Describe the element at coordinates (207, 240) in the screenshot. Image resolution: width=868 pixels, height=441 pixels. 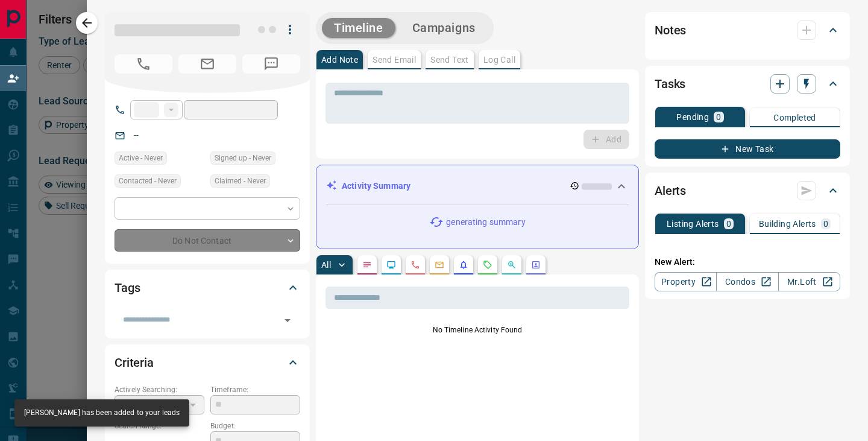
I see `div: Do Not Contact` at that location.